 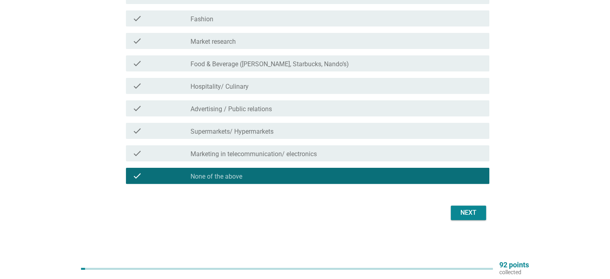 What do you see at coordinates (253, 154) in the screenshot?
I see `label: Marketing in telecommunication/ electronics` at bounding box center [253, 154].